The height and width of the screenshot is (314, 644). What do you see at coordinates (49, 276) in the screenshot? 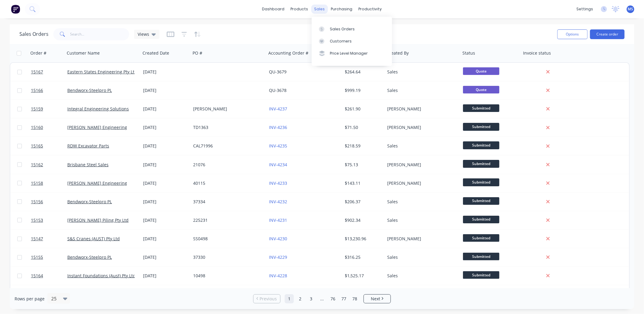
I see `a: 15164` at bounding box center [49, 276].